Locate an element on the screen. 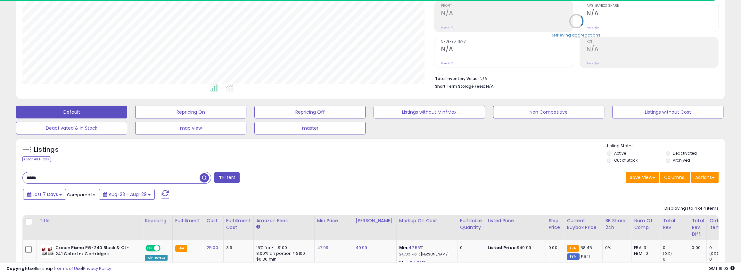  div: BB Share 24h. is located at coordinates (617, 224).